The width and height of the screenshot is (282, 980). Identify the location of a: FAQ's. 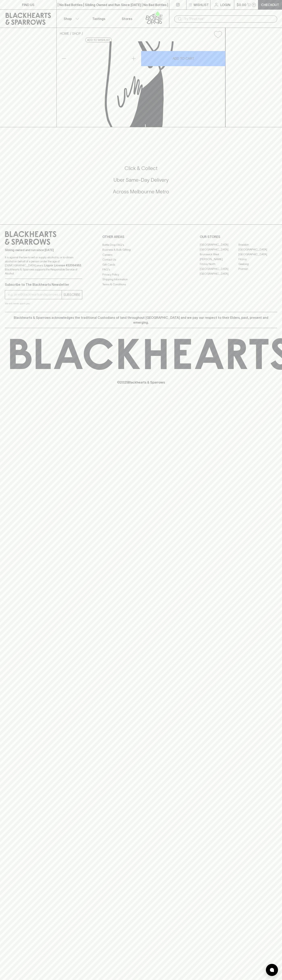
(141, 270).